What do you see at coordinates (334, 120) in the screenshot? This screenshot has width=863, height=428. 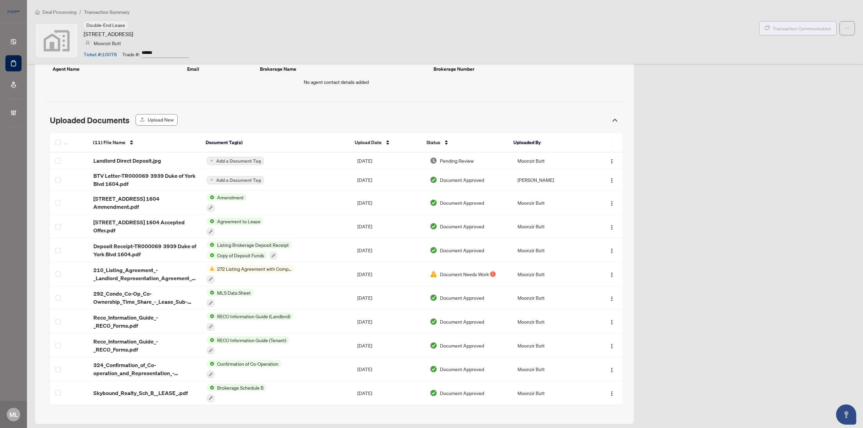 I see `div: Uploaded Documents` at bounding box center [334, 120].